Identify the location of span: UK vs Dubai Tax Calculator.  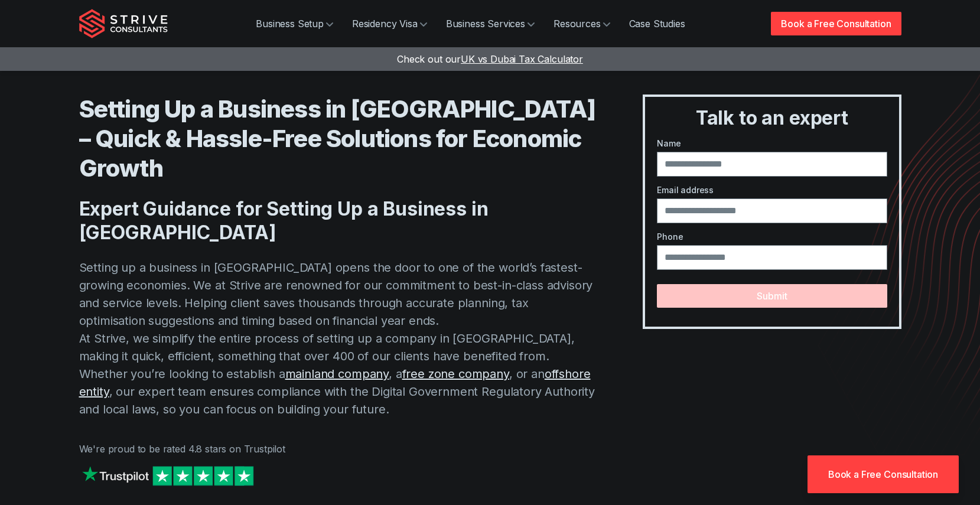
(522, 59).